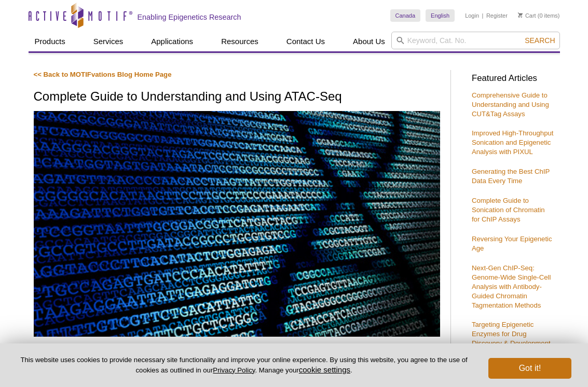 The width and height of the screenshot is (588, 387). I want to click on a: Targeting Epigenetic Enzymes for Drug Discovery & Development, so click(511, 333).